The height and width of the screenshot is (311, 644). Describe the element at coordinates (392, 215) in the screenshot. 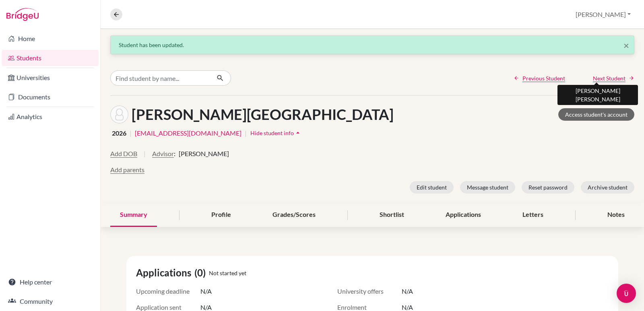

I see `div: Shortlist` at that location.